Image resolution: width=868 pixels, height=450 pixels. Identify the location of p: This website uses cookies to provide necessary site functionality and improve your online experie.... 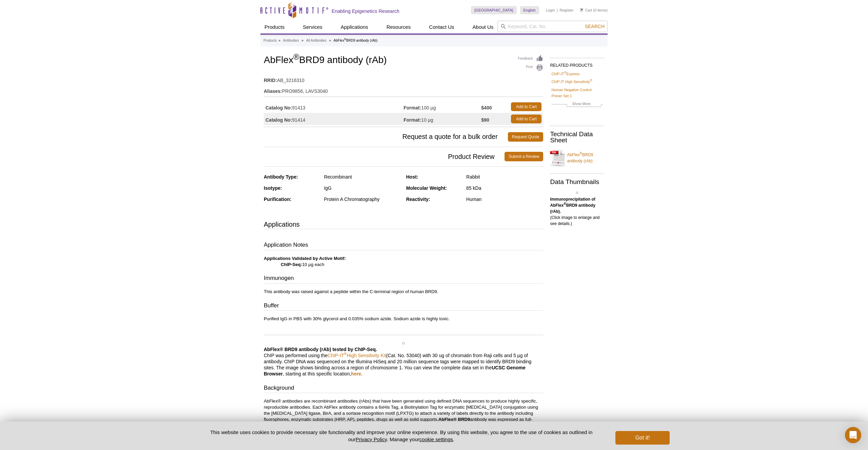
(401, 436).